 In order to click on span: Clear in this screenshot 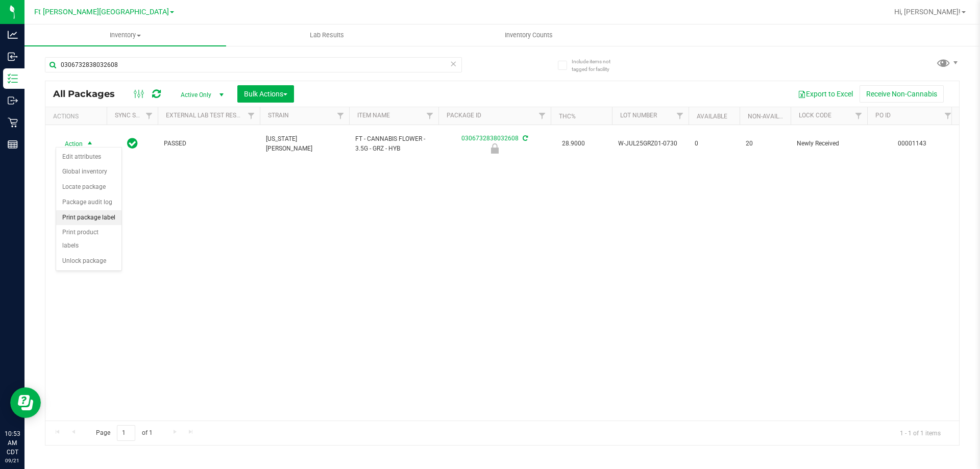, I will do `click(453, 64)`.